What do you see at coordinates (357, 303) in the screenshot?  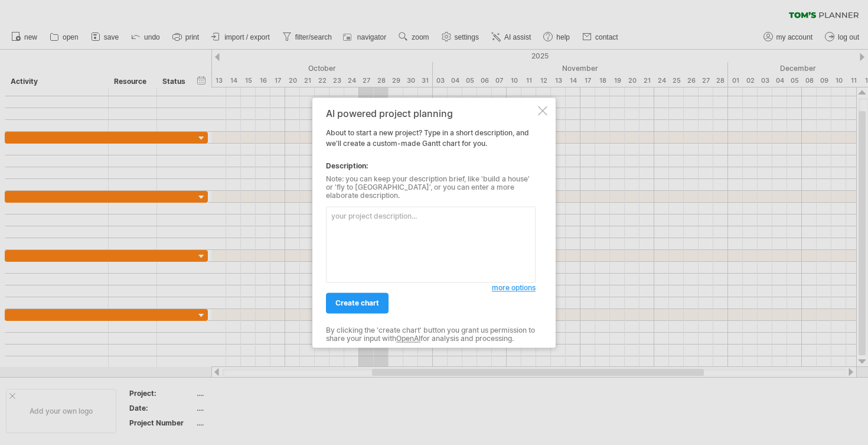 I see `a: create chart` at bounding box center [357, 303].